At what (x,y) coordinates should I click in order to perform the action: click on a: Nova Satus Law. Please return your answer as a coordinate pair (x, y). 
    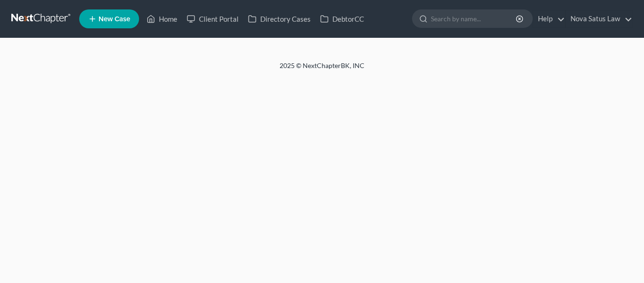
    Looking at the image, I should click on (599, 19).